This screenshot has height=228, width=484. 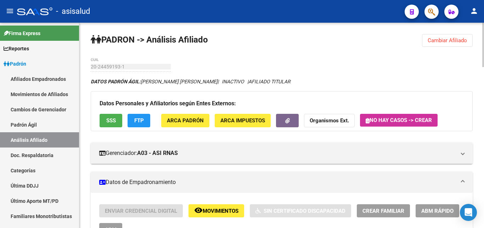 I want to click on button: FTP, so click(x=139, y=120).